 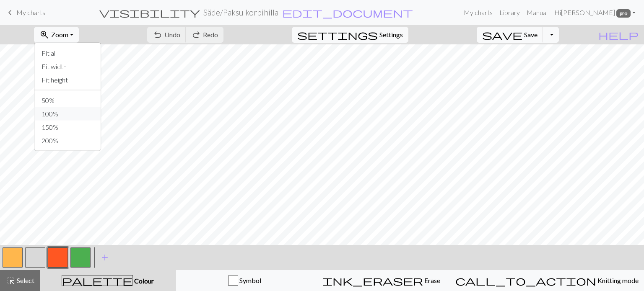 What do you see at coordinates (537, 13) in the screenshot?
I see `a: Manual` at bounding box center [537, 13].